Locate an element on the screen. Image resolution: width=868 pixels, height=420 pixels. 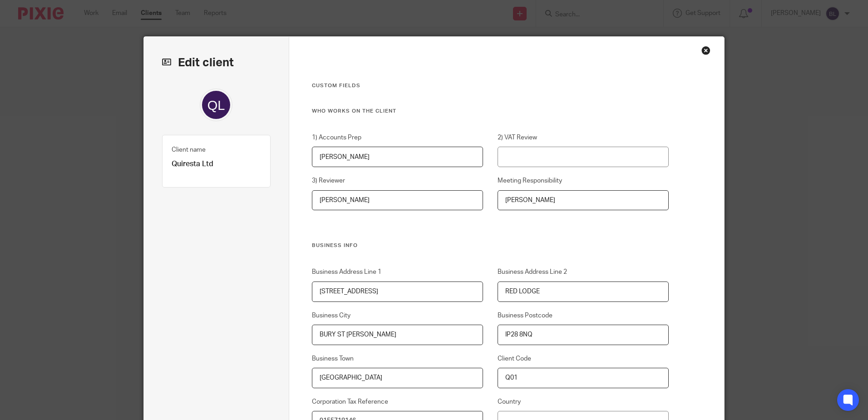
label: 1) Accounts Prep is located at coordinates (398, 138).